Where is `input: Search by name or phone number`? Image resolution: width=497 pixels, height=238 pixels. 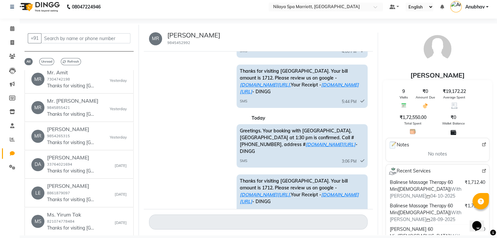 input: Search by name or phone number is located at coordinates (86, 38).